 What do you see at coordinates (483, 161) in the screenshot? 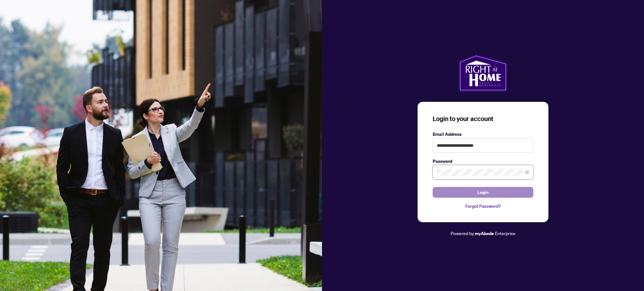
I see `label: Password` at bounding box center [483, 161].